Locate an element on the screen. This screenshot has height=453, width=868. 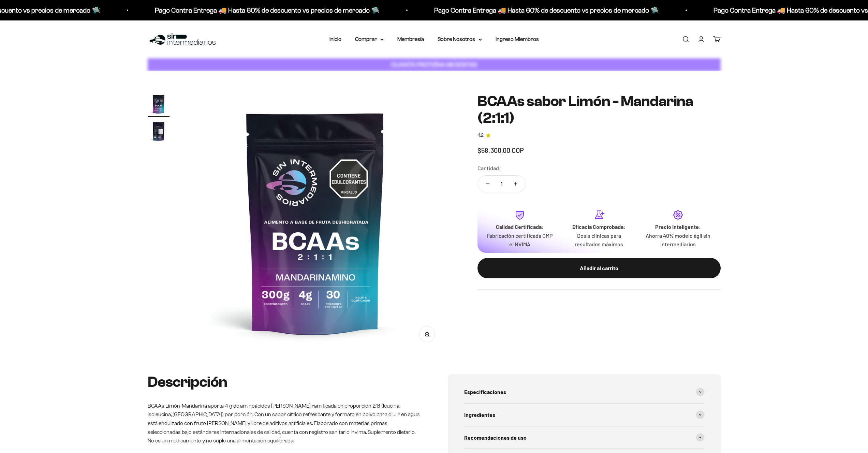
button: Ir al artículo 2 is located at coordinates (159, 132).